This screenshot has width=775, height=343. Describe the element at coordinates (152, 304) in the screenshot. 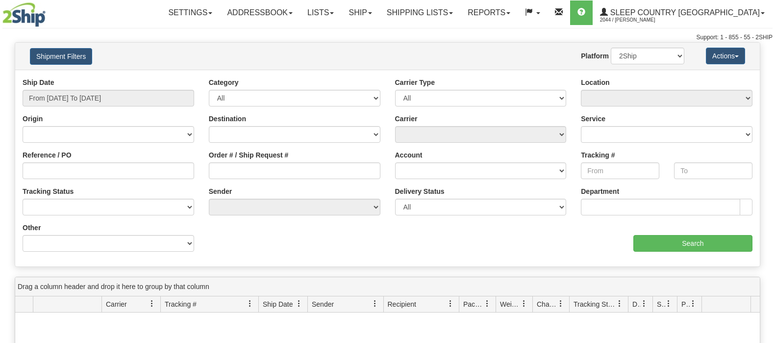

I see `a: Carrier filter column settings` at that location.